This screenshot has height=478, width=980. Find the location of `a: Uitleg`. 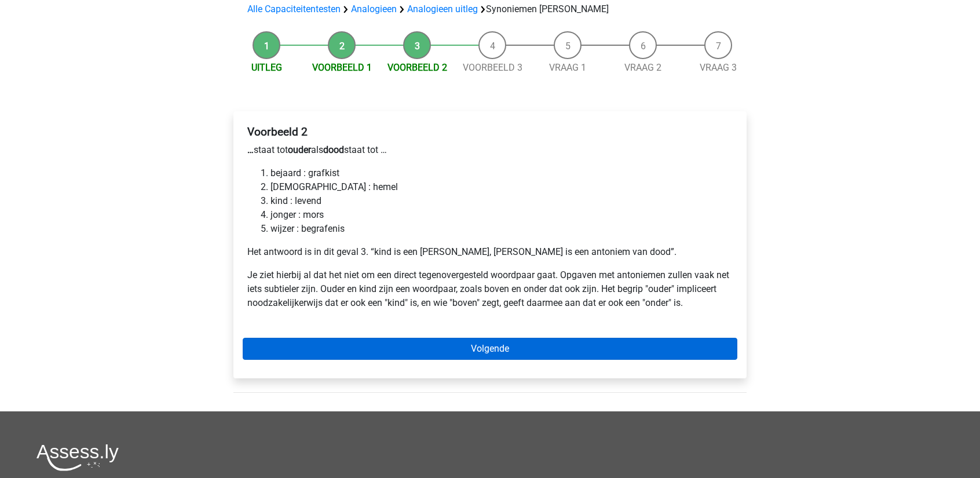

a: Uitleg is located at coordinates (266, 67).